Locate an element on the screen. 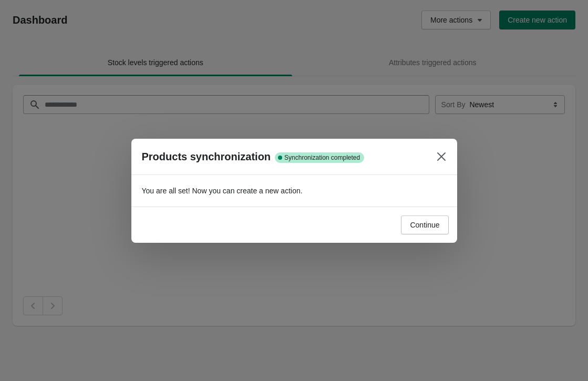  button: Close is located at coordinates (441, 156).